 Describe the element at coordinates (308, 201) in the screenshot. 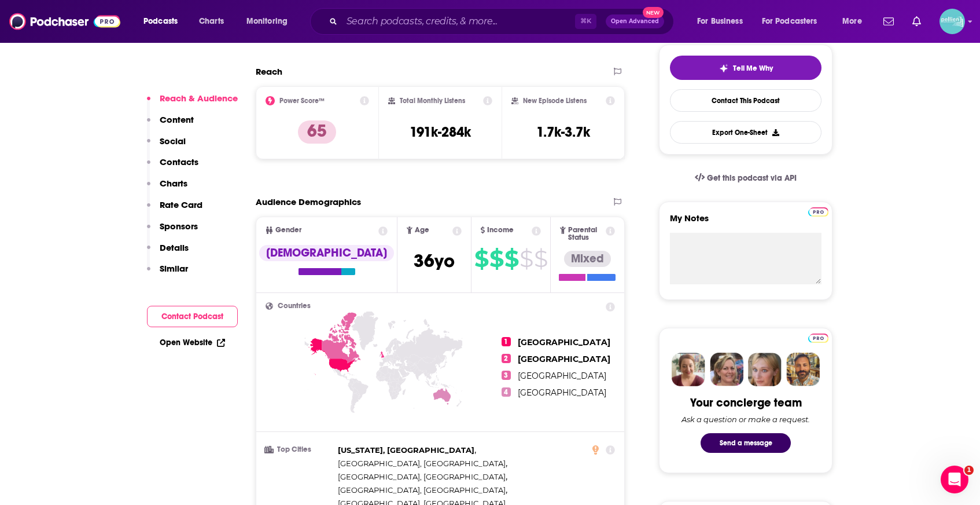

I see `h2: Audience Demographics` at that location.